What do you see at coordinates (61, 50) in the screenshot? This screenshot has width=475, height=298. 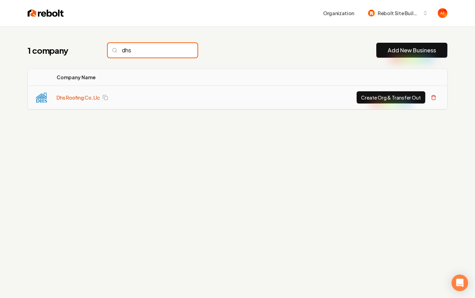 I see `h1: 1 company` at bounding box center [61, 50].